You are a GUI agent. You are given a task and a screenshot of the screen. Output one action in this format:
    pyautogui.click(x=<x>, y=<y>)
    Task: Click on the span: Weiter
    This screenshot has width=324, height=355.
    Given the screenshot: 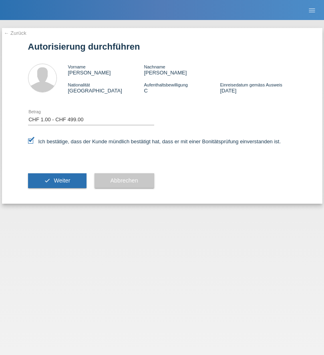 What is the action you would take?
    pyautogui.click(x=62, y=181)
    